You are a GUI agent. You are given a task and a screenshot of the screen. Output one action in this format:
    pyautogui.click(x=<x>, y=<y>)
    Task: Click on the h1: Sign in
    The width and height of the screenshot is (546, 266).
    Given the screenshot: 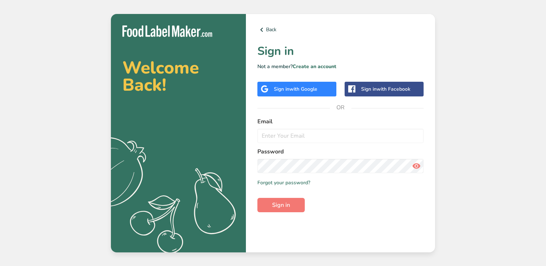 What is the action you would take?
    pyautogui.click(x=340, y=51)
    